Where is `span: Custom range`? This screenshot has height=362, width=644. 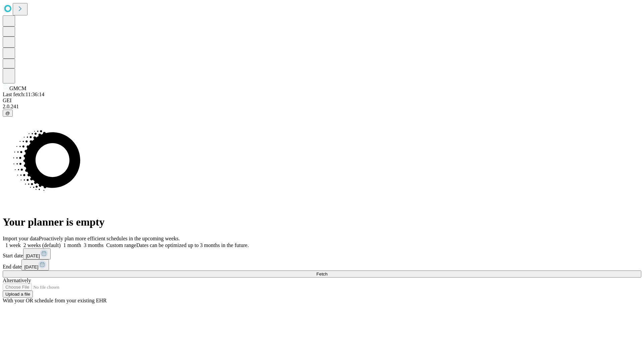 span: Custom range is located at coordinates (121, 245).